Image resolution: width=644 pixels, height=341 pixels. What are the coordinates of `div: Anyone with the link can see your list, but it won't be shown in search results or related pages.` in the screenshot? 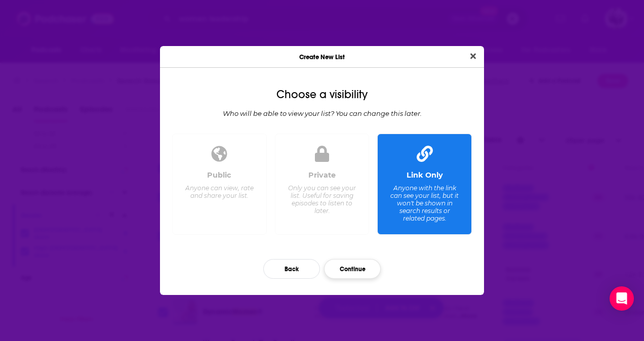 It's located at (424, 203).